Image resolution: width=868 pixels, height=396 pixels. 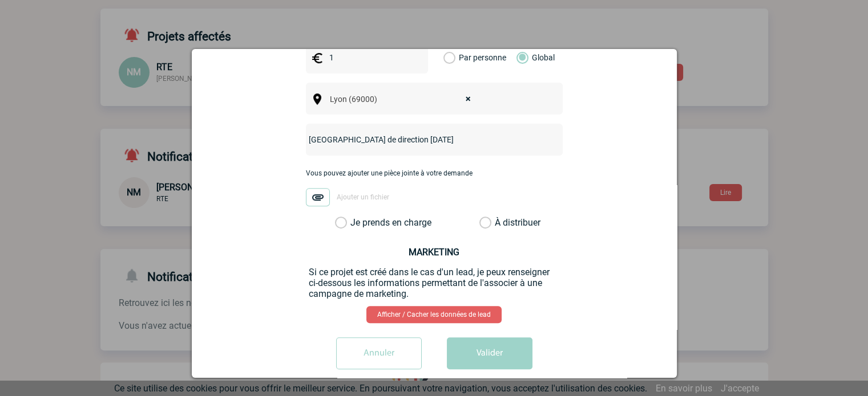 What do you see at coordinates (379, 353) in the screenshot?
I see `input: Annuler` at bounding box center [379, 353].